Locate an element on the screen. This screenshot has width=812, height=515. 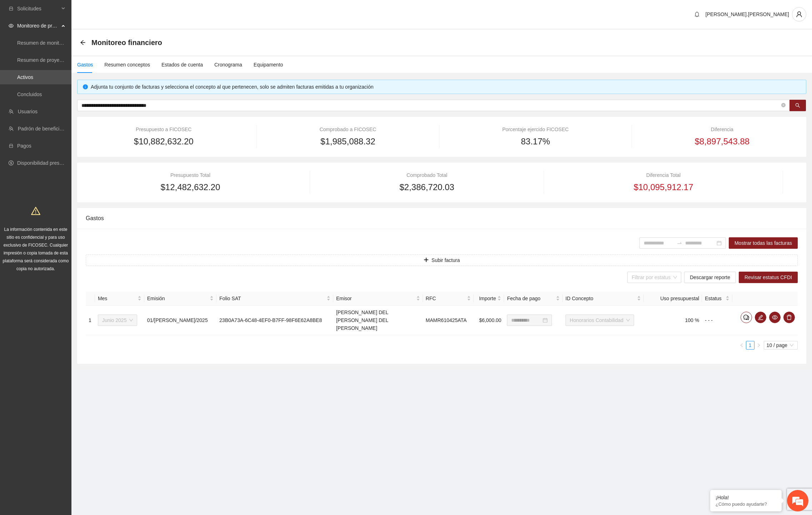
td: $6,000.00 is located at coordinates (489, 320).